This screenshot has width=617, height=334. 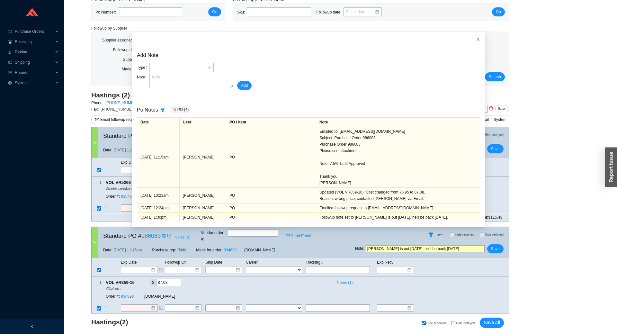 I want to click on a: export, so click(x=169, y=236).